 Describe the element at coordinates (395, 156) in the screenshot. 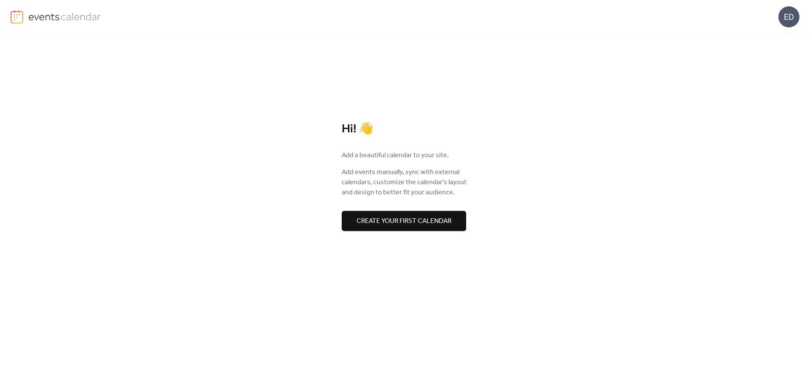

I see `span: Add a beautiful calendar to your site.` at that location.